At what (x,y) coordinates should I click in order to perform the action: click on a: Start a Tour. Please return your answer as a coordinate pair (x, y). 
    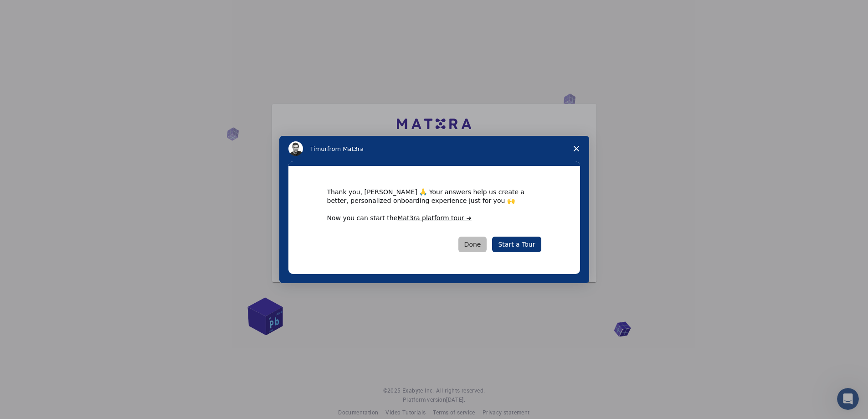
    Looking at the image, I should click on (516, 244).